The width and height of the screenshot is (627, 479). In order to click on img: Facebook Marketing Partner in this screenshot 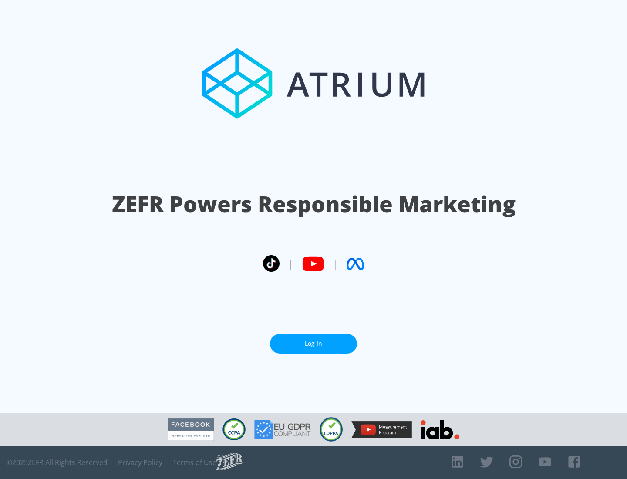, I will do `click(191, 429)`.